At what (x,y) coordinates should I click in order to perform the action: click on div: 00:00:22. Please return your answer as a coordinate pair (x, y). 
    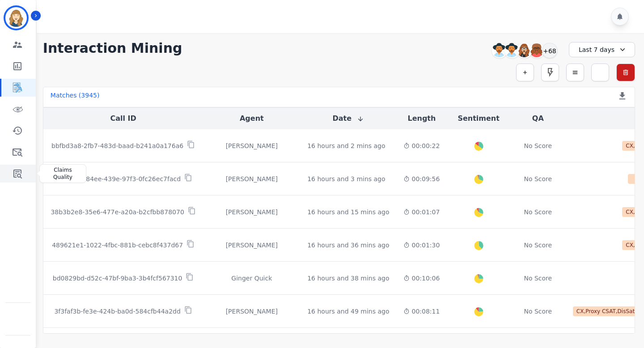
    Looking at the image, I should click on (421, 146).